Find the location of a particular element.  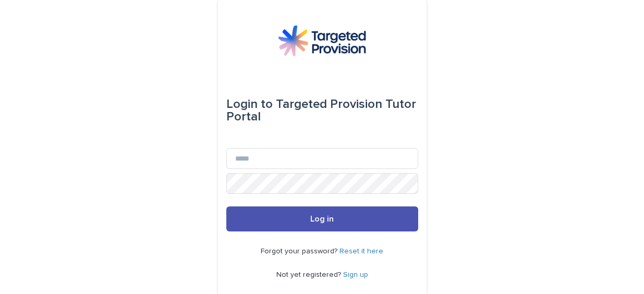

a: Sign up is located at coordinates (356, 275).